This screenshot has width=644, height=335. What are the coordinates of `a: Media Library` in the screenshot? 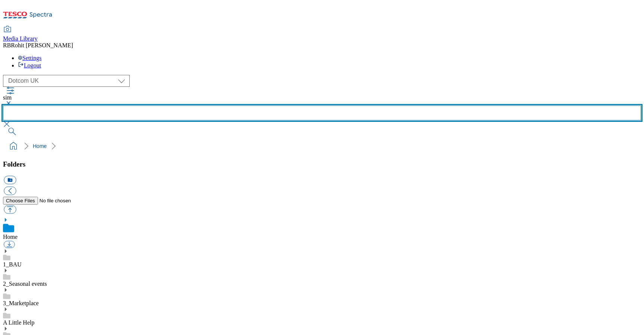 It's located at (20, 34).